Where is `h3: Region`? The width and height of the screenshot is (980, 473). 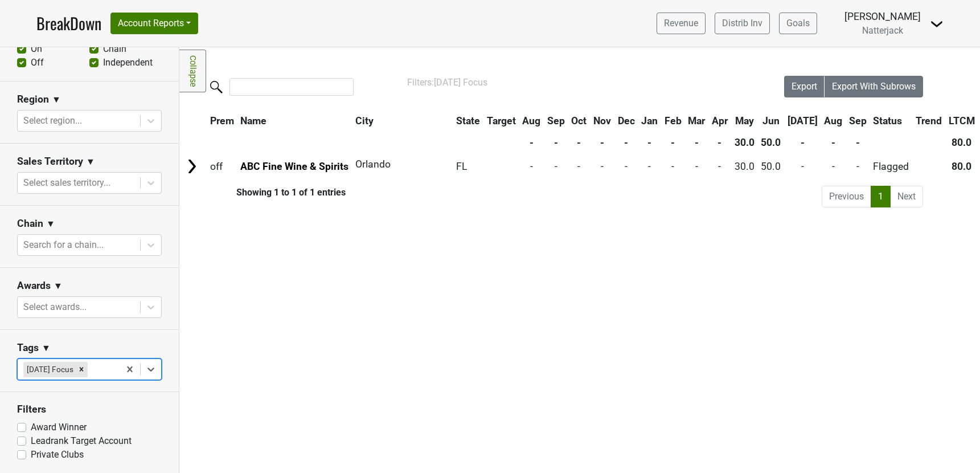 h3: Region is located at coordinates (33, 99).